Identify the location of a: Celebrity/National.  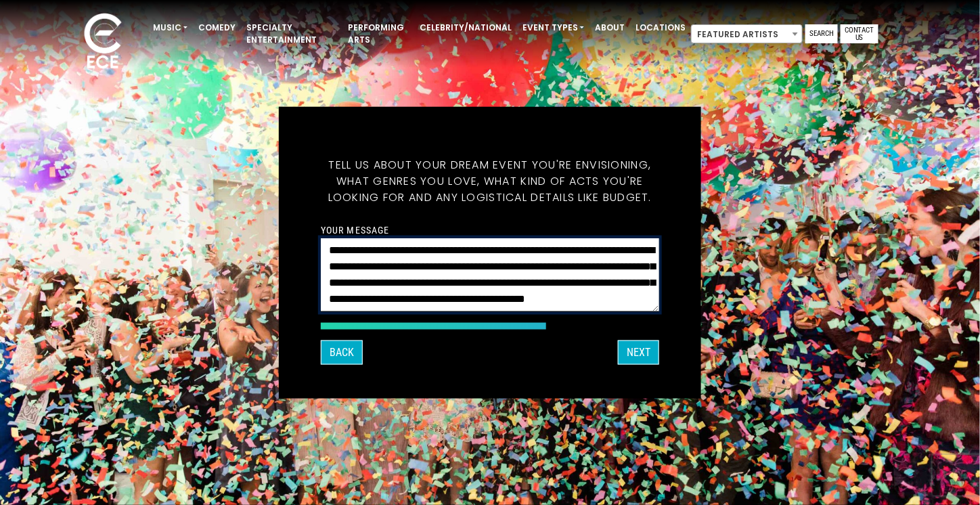
(466, 28).